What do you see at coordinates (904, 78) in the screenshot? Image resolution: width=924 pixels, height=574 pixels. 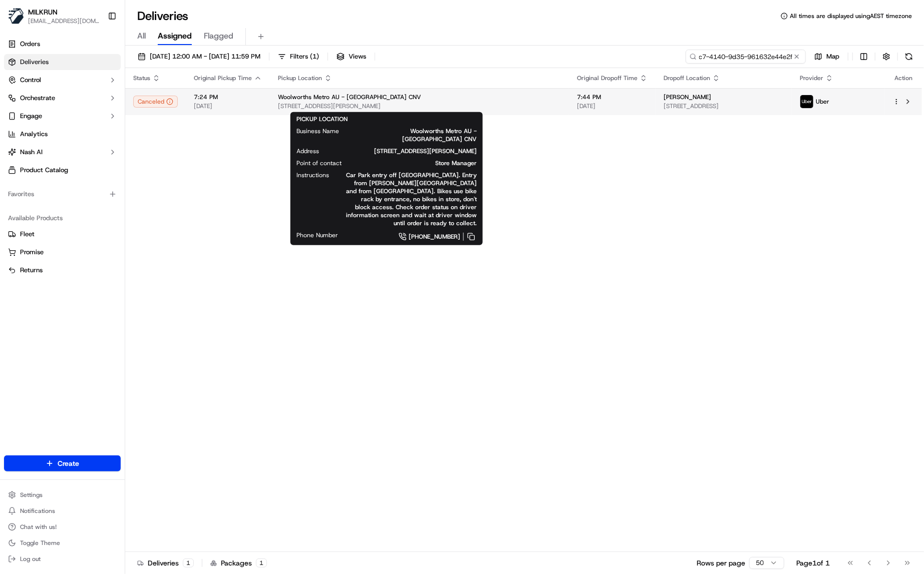 I see `div: Action` at bounding box center [904, 78].